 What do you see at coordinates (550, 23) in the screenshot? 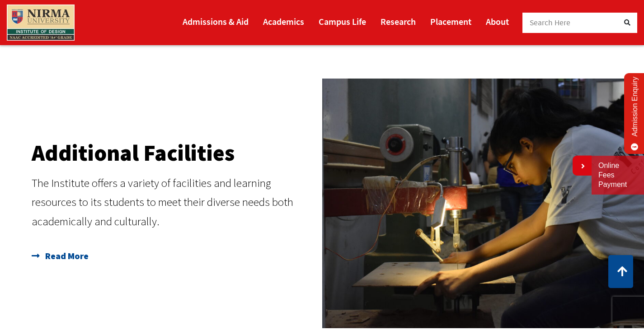
I see `span: Search Here` at bounding box center [550, 23].